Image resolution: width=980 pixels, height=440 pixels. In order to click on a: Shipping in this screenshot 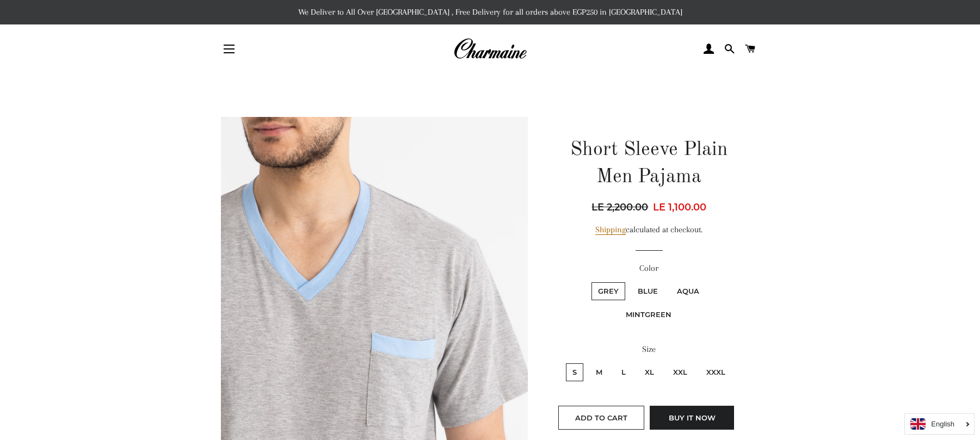, I will do `click(610, 229)`.